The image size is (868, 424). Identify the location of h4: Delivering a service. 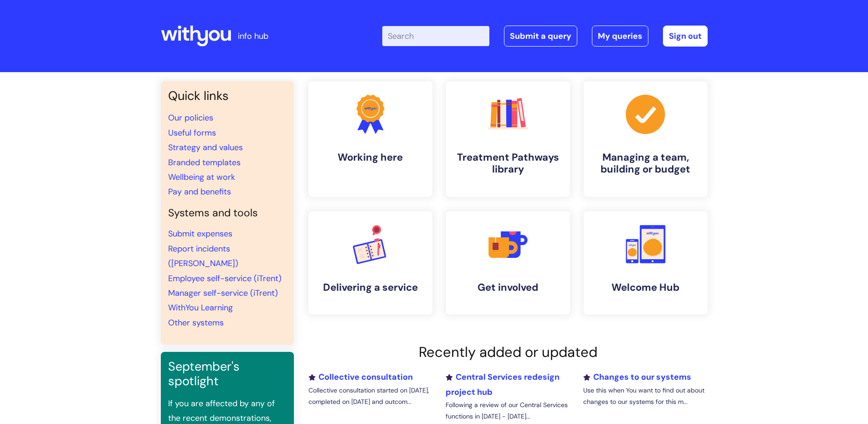
(370, 287).